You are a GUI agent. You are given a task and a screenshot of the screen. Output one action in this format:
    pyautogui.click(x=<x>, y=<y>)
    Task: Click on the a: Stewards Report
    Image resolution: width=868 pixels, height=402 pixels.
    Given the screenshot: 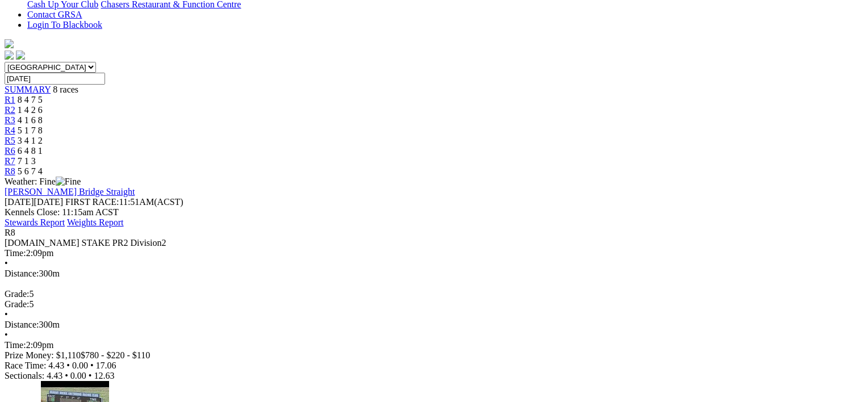 What is the action you would take?
    pyautogui.click(x=35, y=222)
    